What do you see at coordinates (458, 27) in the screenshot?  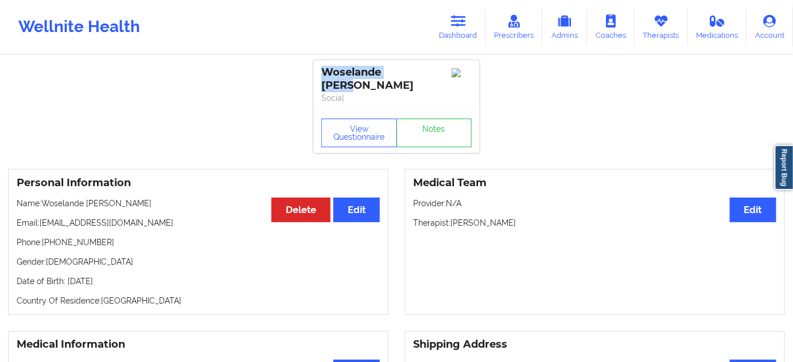 I see `a: Dashboard` at bounding box center [458, 27].